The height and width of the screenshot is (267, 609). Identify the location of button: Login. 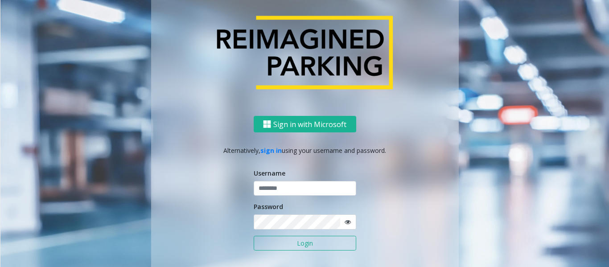
(305, 244).